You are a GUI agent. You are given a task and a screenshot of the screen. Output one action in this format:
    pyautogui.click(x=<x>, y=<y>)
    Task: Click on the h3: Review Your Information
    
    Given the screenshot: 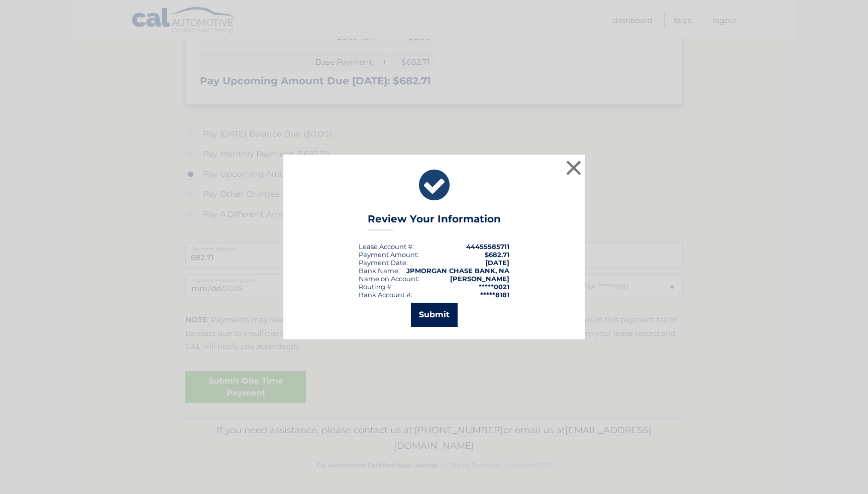 What is the action you would take?
    pyautogui.click(x=434, y=222)
    